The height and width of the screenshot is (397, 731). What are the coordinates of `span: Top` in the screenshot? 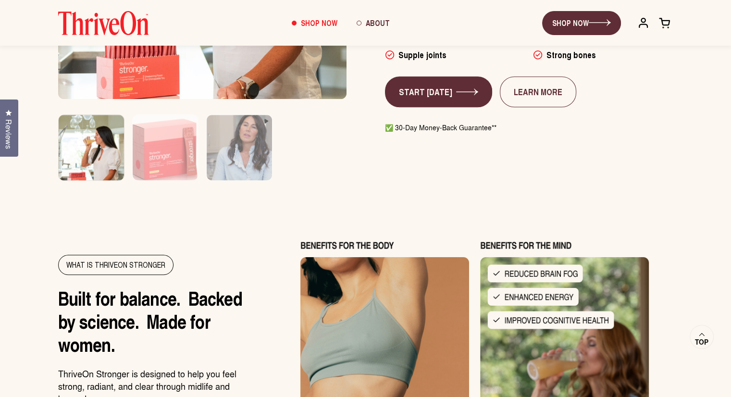 It's located at (702, 342).